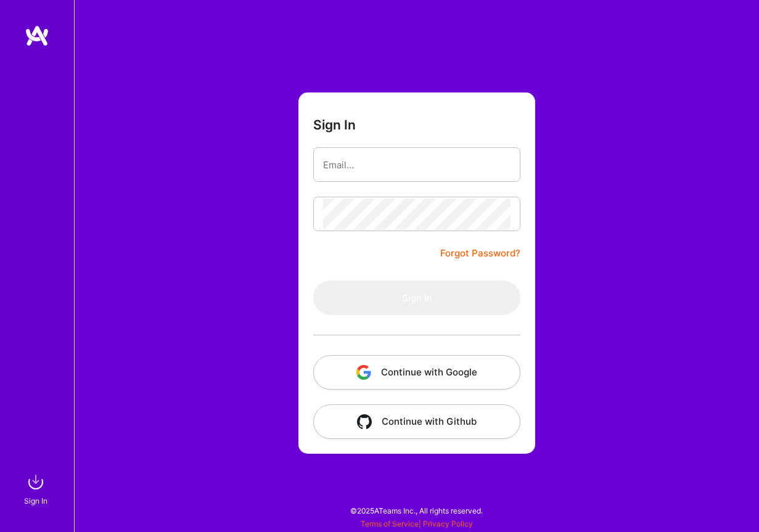  I want to click on a: Forgot Password?, so click(481, 253).